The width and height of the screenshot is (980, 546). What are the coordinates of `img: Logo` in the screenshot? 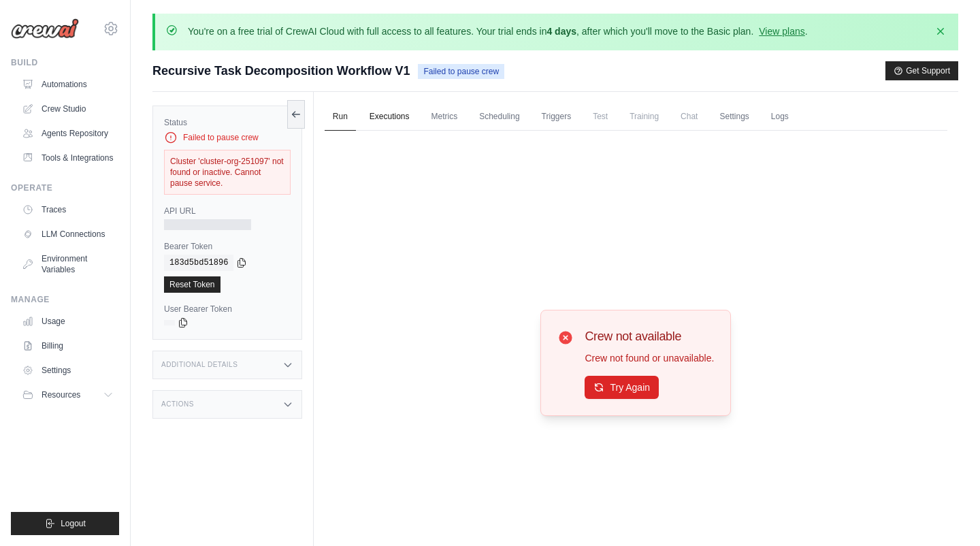 It's located at (44, 28).